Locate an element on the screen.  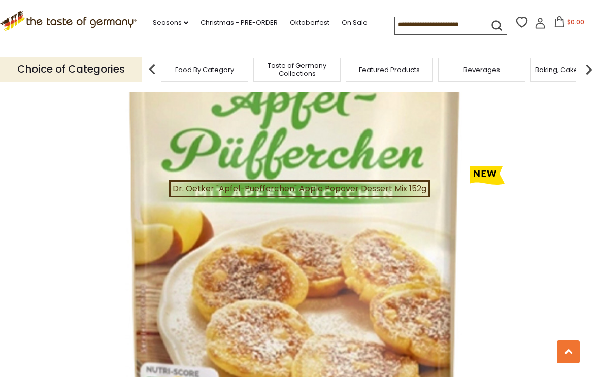
a: Christmas - PRE-ORDER is located at coordinates (239, 23).